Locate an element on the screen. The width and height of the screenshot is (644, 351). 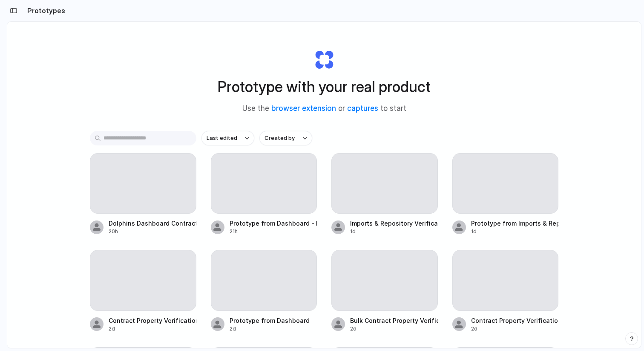
a: Prototype from Dashboard - Dolphins21h is located at coordinates (264, 194).